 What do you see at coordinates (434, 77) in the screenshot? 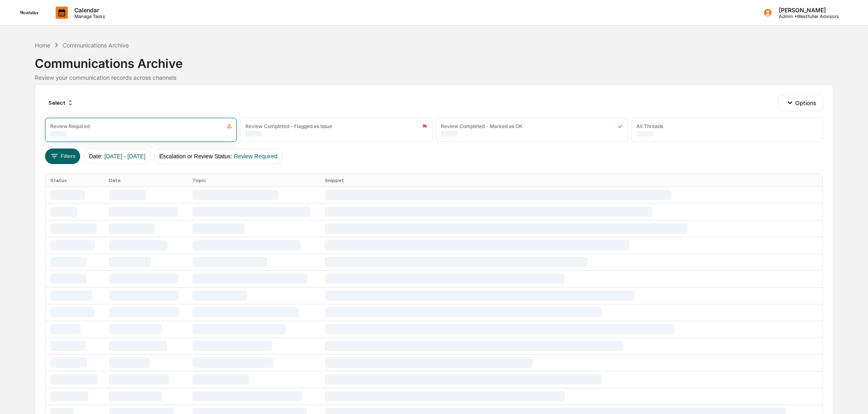
I see `div: Review your communication records across channels` at bounding box center [434, 77].